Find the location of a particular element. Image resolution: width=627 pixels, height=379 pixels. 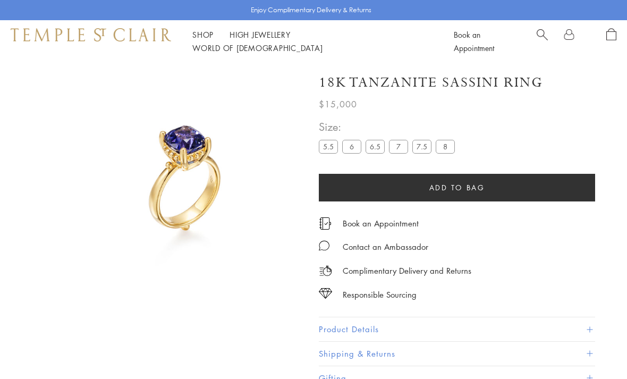

label: 7.5 is located at coordinates (422, 146).